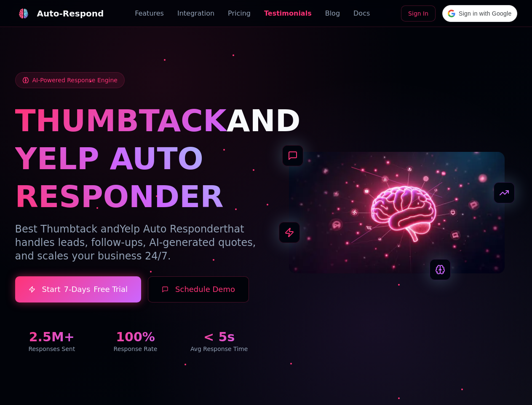 This screenshot has height=405, width=532. I want to click on a: Start7-DaysFree Trial, so click(78, 289).